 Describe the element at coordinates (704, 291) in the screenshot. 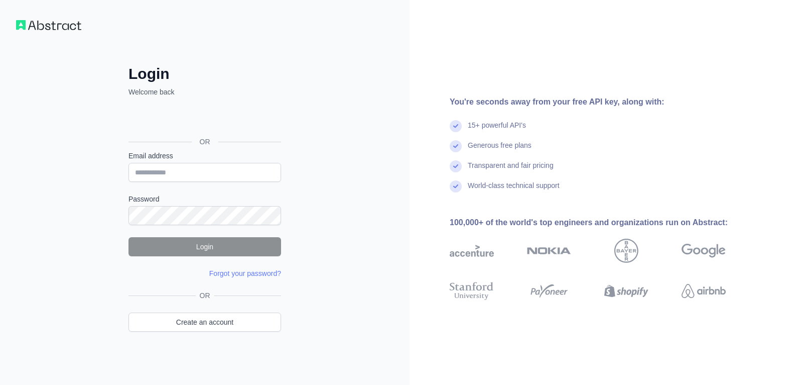

I see `img: airbnb` at that location.